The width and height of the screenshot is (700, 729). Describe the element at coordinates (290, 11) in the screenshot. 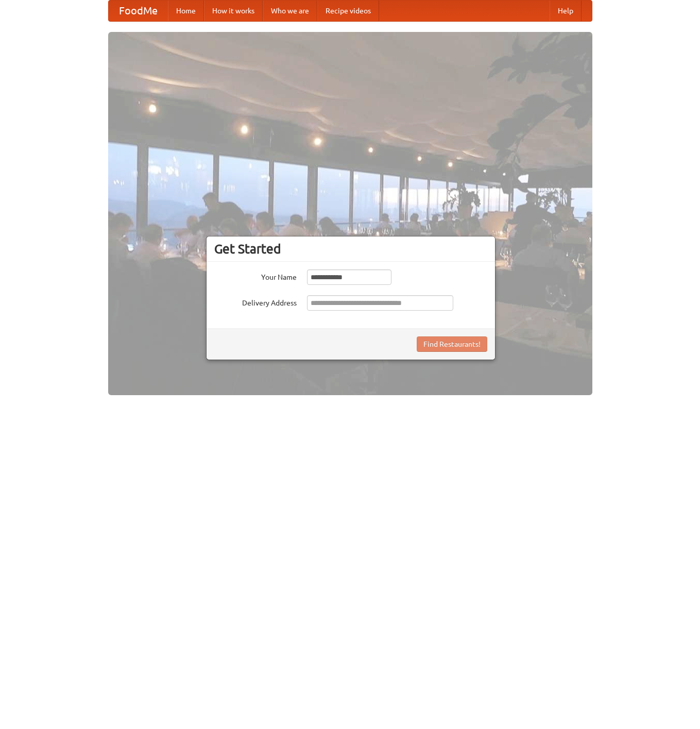

I see `a: Who we are` at that location.